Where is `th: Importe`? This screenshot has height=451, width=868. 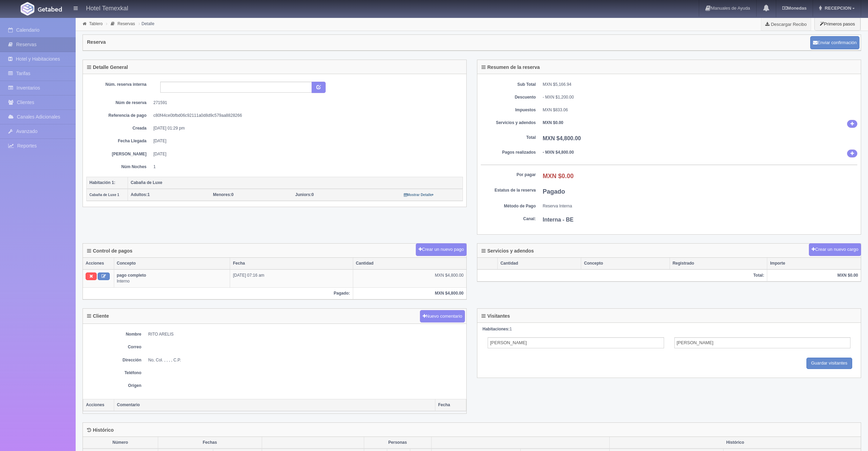
th: Importe is located at coordinates (814, 264).